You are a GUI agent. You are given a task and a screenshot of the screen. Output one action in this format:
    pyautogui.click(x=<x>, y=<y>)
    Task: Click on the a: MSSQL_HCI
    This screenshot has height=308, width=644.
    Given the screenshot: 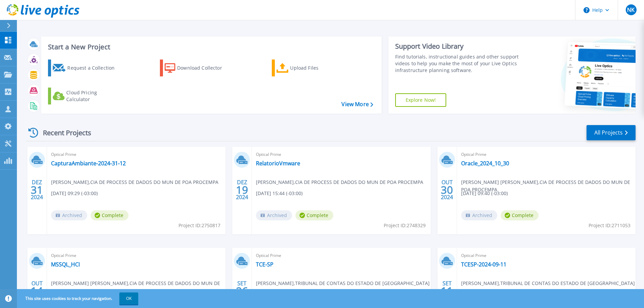 What is the action you would take?
    pyautogui.click(x=65, y=264)
    